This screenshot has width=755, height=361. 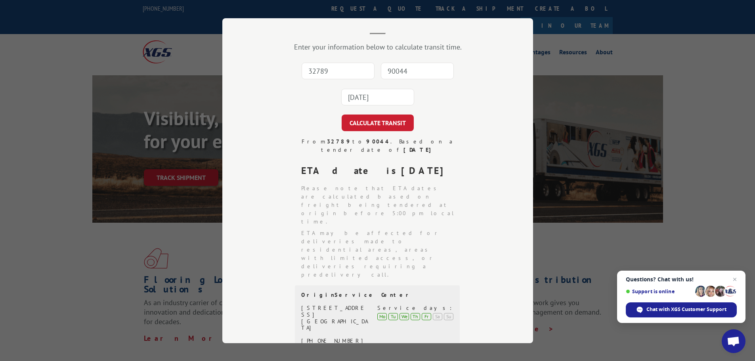 I want to click on strong: 90044, so click(x=378, y=141).